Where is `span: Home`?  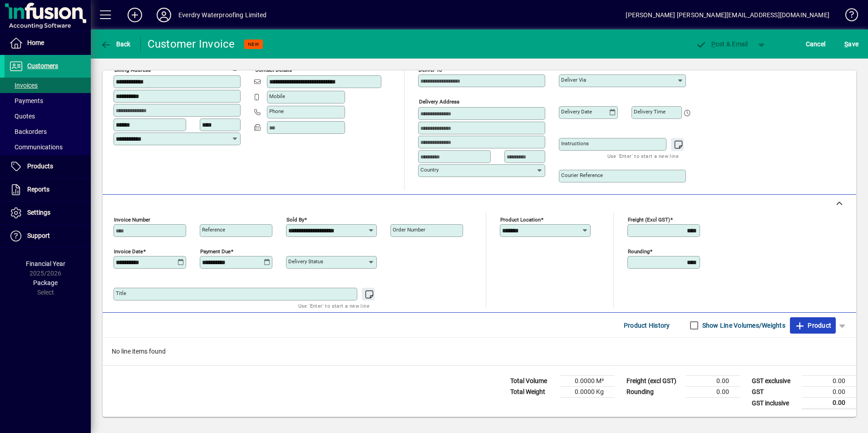
span: Home is located at coordinates (35, 42).